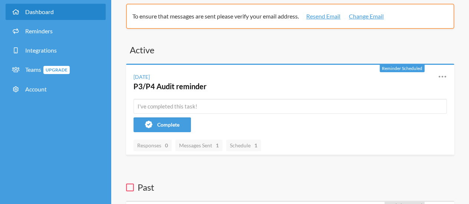 The image size is (469, 204). I want to click on span: Schedule, so click(244, 145).